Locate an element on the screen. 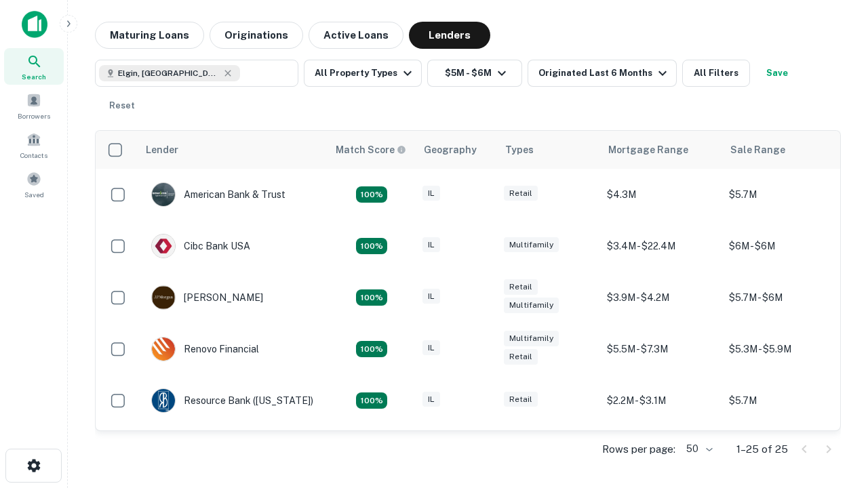  div: 50 is located at coordinates (698, 449).